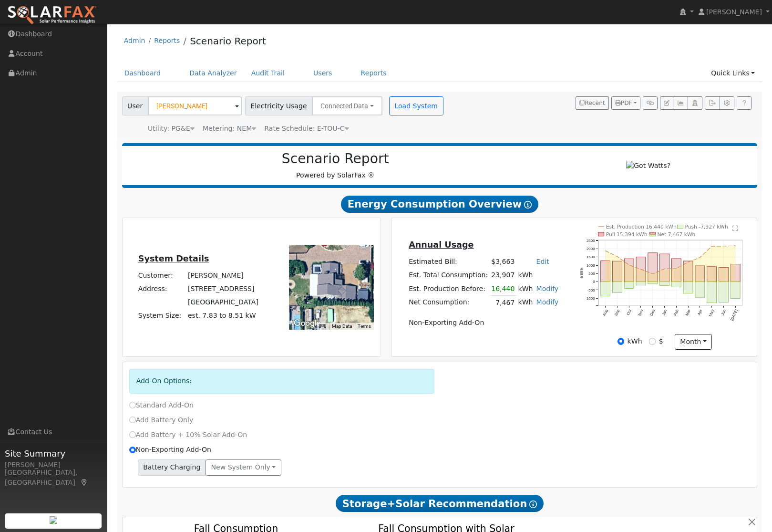 Image resolution: width=772 pixels, height=532 pixels. What do you see at coordinates (172, 467) in the screenshot?
I see `span: Battery Charging` at bounding box center [172, 467].